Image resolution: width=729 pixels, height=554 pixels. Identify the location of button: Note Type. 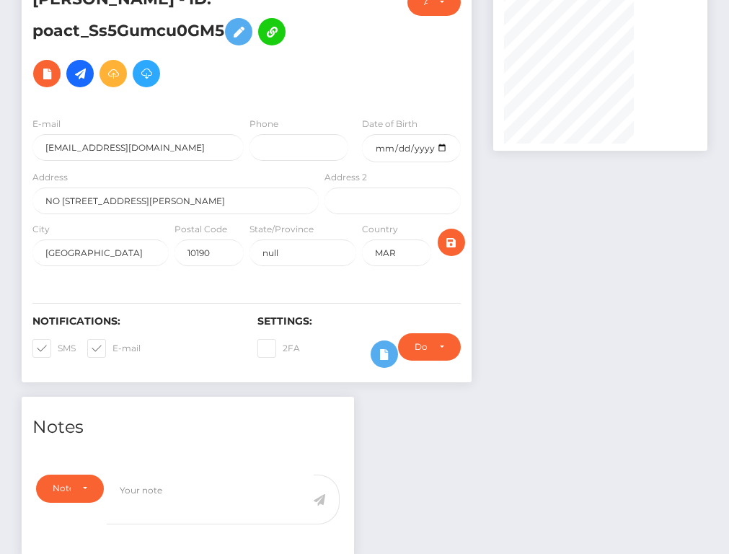
(70, 488).